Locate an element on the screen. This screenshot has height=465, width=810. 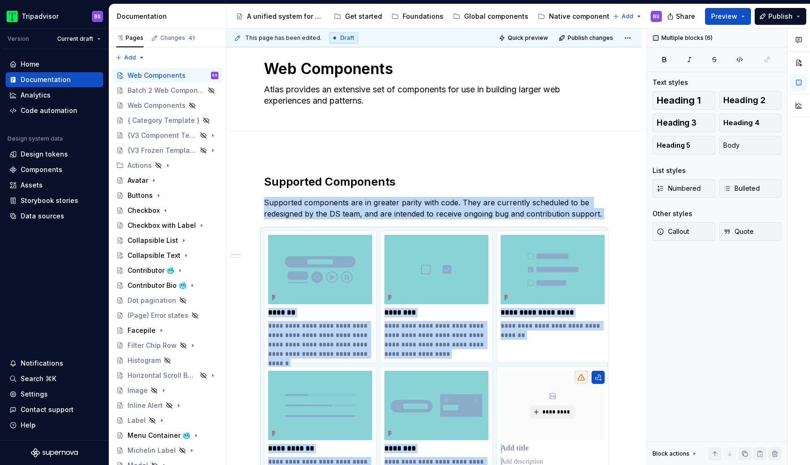
a: Design tokens is located at coordinates (54, 154).